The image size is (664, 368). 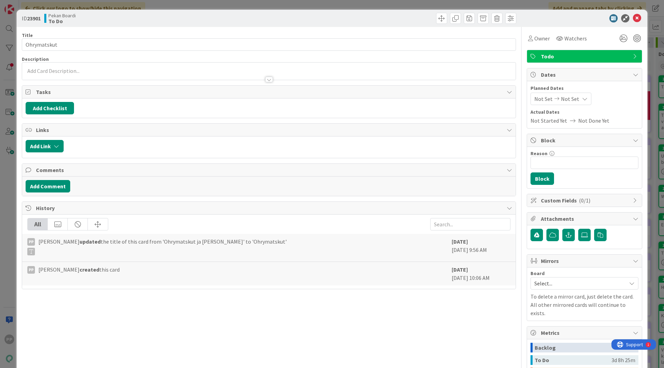 I want to click on span: Tasks, so click(x=269, y=92).